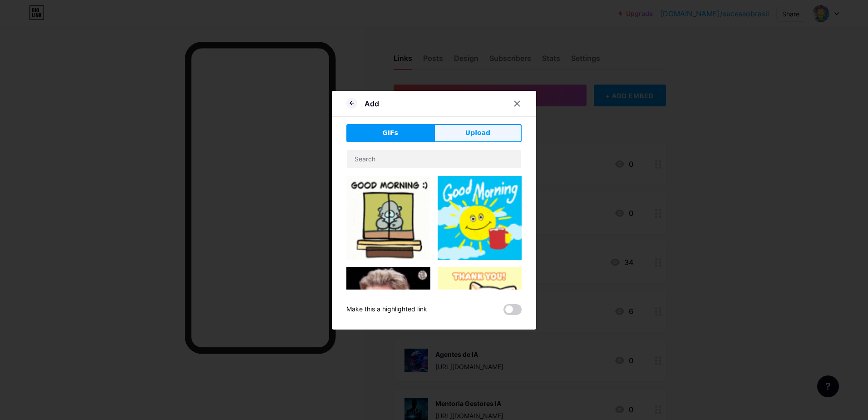 The height and width of the screenshot is (420, 868). I want to click on span: GIFs, so click(390, 133).